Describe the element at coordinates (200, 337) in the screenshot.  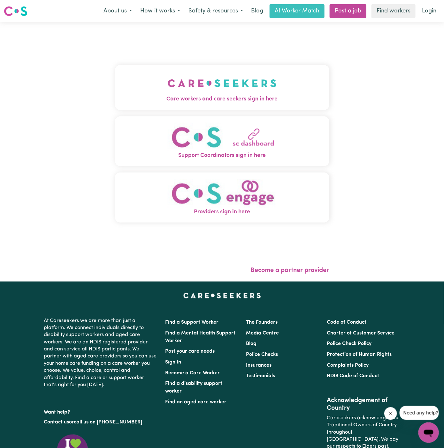
I see `a: Find a Mental Health Support Worker` at that location.